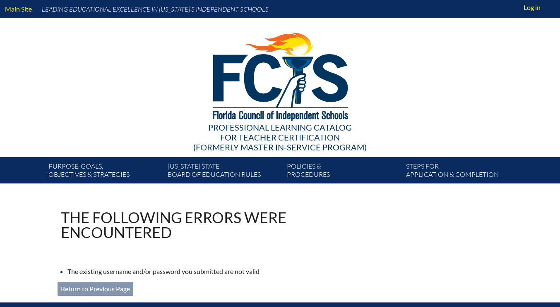 Image resolution: width=560 pixels, height=307 pixels. Describe the element at coordinates (462, 172) in the screenshot. I see `a: Steps forapplication & completion` at that location.